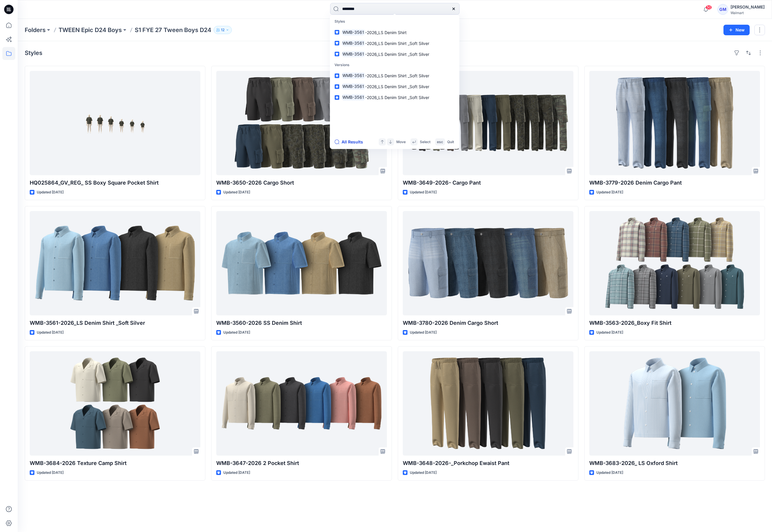 Image resolution: width=772 pixels, height=532 pixels. What do you see at coordinates (675, 183) in the screenshot?
I see `p: WMB-3779-2026 Denim Cargo Pant` at bounding box center [675, 183].